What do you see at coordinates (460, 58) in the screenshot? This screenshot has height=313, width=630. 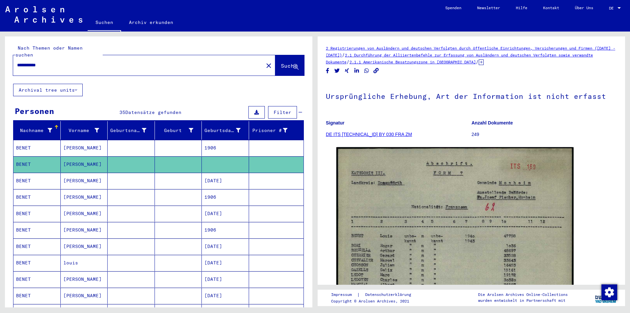 I see `a: 2.1 Durchführung der Alliiertenbefehle zur Erfassung von Ausländern und deutschen Verfolgten sowi...` at bounding box center [460, 58].